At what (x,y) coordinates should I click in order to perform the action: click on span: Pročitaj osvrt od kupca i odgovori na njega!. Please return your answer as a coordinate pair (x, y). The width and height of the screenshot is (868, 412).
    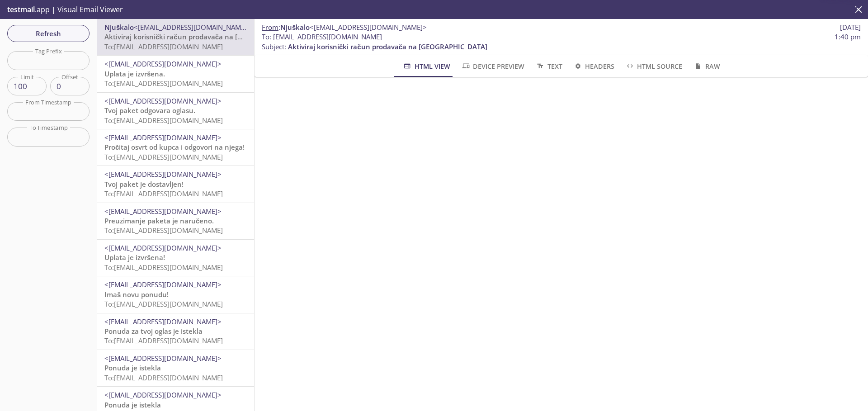
    Looking at the image, I should click on (175, 147).